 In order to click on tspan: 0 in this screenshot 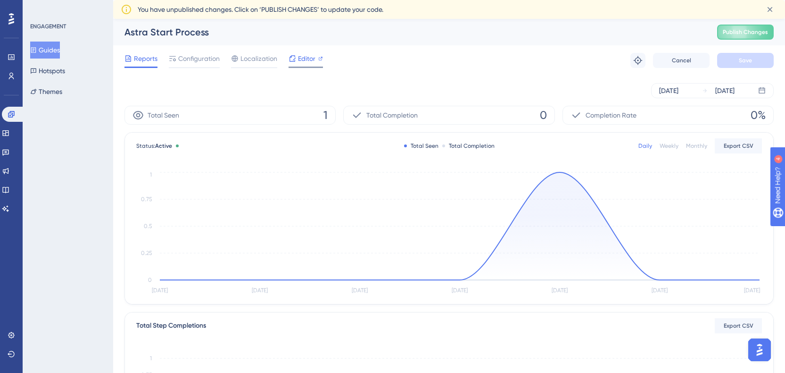, I will do `click(150, 280)`.